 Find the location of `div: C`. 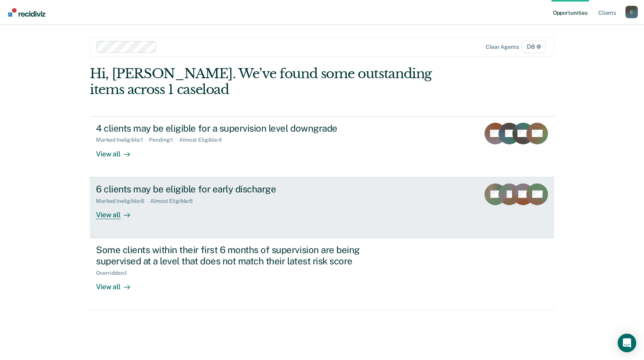

div: C is located at coordinates (632, 12).